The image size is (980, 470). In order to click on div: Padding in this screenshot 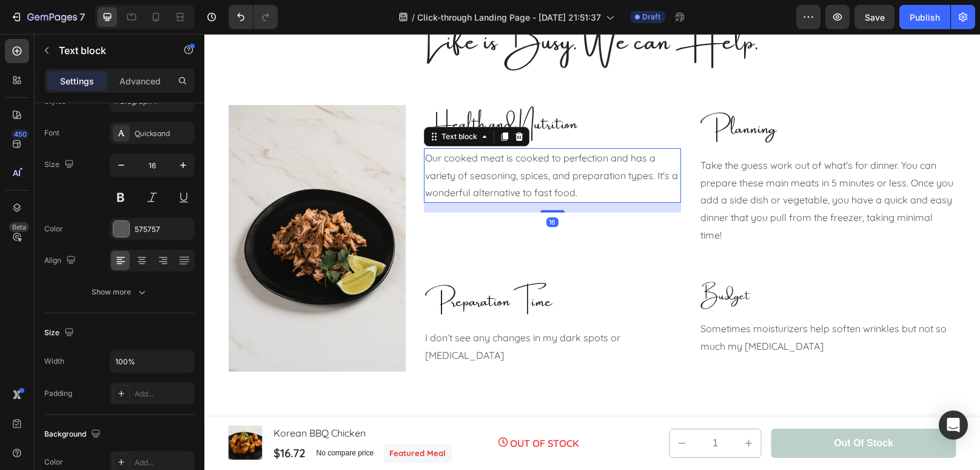, I will do `click(59, 393)`.